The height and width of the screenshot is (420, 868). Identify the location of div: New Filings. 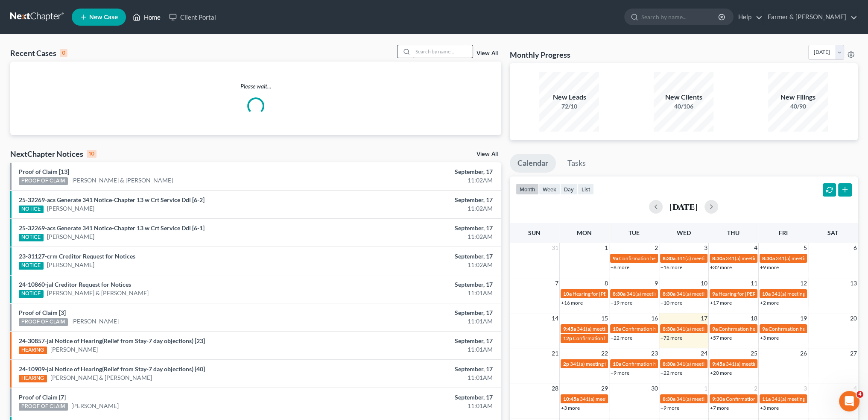
(798, 97).